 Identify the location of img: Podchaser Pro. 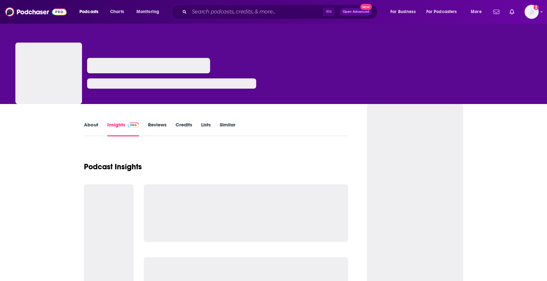
(133, 125).